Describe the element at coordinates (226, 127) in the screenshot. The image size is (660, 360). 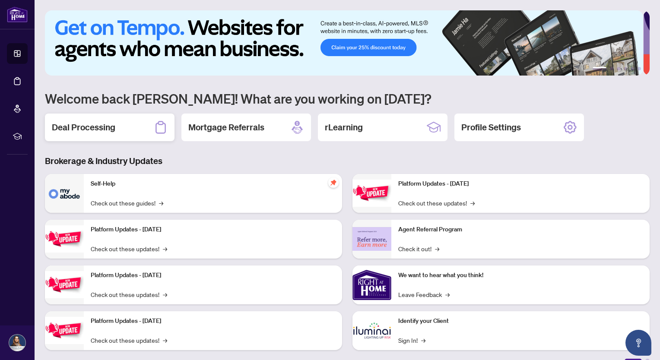
I see `h2: Mortgage Referrals` at that location.